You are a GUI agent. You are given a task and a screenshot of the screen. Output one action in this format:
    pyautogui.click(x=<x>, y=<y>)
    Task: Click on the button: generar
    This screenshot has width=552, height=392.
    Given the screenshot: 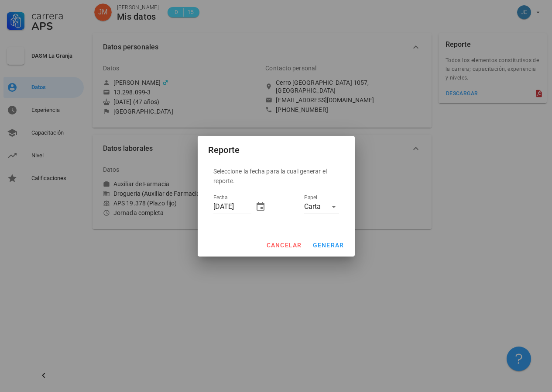 What is the action you would take?
    pyautogui.click(x=328, y=245)
    